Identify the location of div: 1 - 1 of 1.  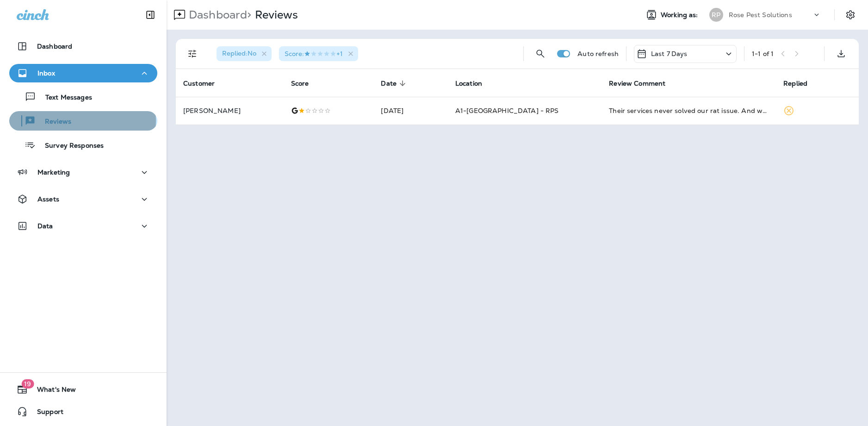
(763, 54).